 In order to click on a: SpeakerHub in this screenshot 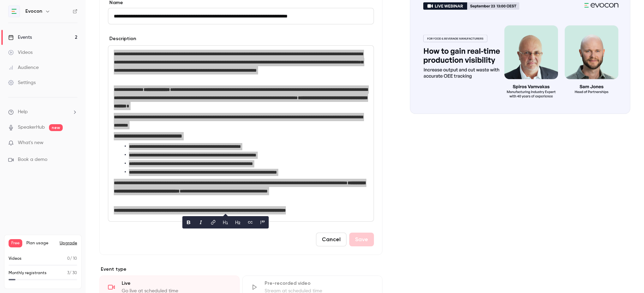, I will do `click(31, 127)`.